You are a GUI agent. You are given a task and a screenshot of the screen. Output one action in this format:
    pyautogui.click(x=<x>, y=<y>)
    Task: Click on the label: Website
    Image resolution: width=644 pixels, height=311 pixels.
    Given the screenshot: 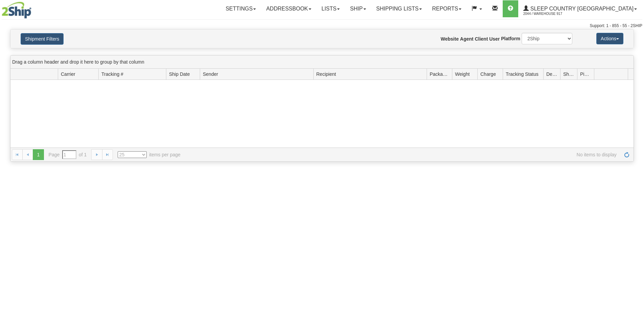 What is the action you would take?
    pyautogui.click(x=450, y=39)
    